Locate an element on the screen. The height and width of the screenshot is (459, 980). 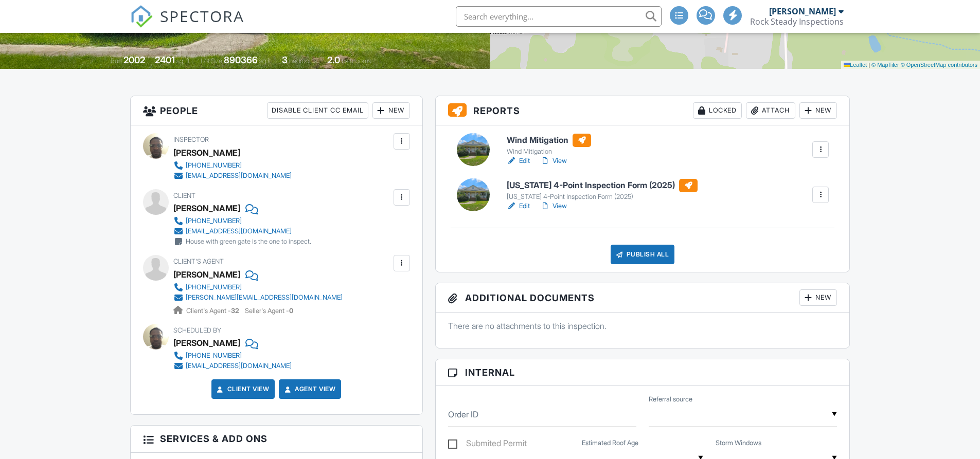
h3: People is located at coordinates (276, 110).